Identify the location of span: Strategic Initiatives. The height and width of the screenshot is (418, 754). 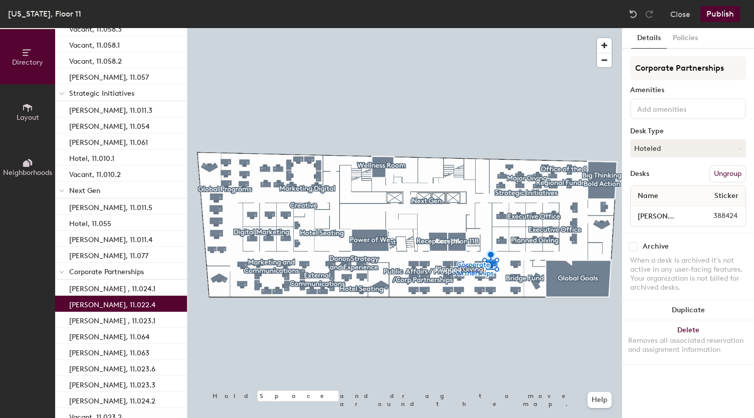
(102, 93).